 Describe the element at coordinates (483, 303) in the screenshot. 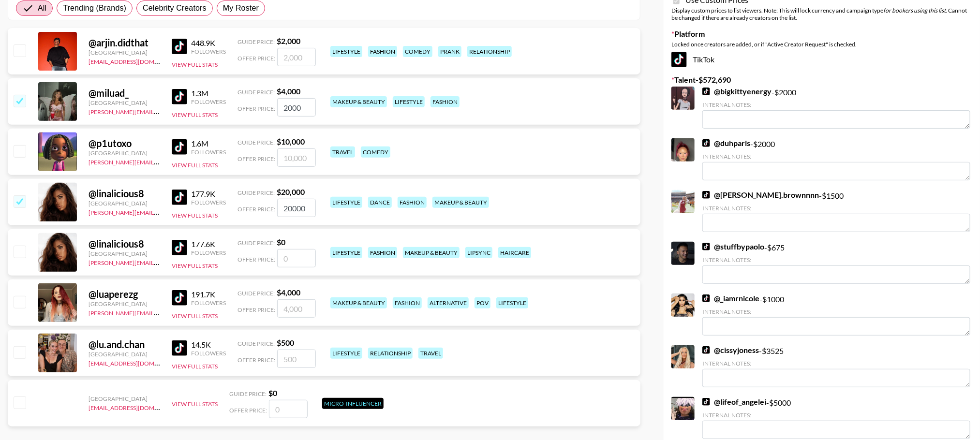

I see `div: pov` at that location.